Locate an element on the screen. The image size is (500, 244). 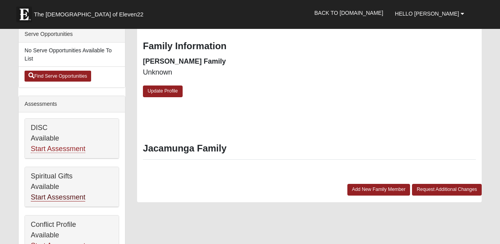
h3: Family Information is located at coordinates (309, 46).